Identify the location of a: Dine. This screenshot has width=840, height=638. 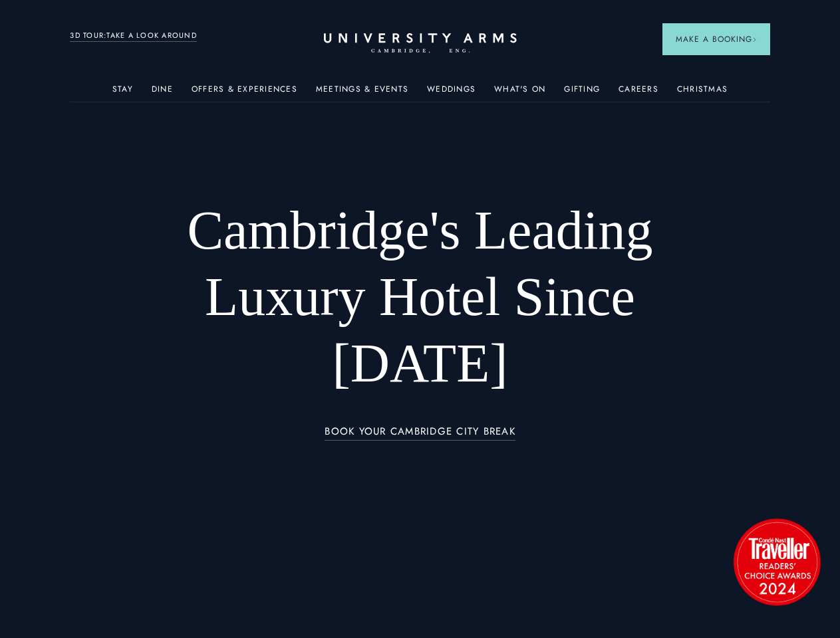
(162, 93).